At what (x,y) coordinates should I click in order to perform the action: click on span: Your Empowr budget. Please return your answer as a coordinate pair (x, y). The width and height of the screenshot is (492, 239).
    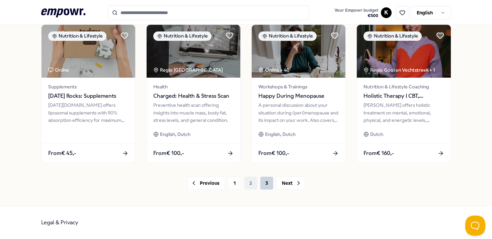
    Looking at the image, I should click on (356, 10).